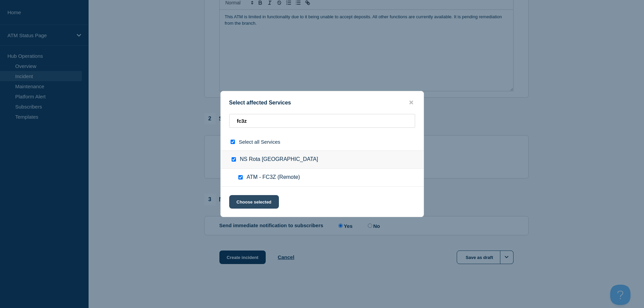 The image size is (644, 308). Describe the element at coordinates (322, 103) in the screenshot. I see `div: Select affected Services` at that location.